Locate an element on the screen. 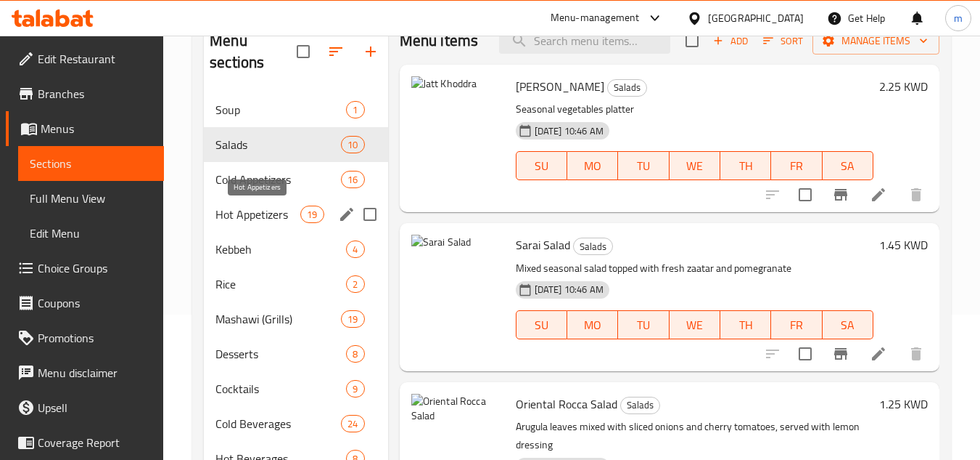 The width and height of the screenshot is (980, 460). img: Sarai Salad is located at coordinates (458, 281).